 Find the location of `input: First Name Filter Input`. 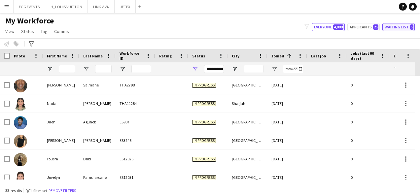

input: First Name Filter Input is located at coordinates (67, 69).